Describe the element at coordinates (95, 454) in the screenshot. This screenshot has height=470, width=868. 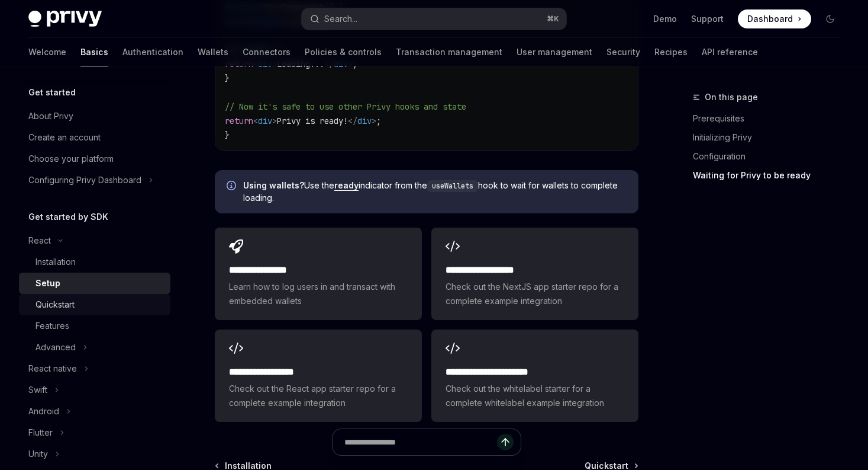
I see `button: Toggle Unity section` at that location.